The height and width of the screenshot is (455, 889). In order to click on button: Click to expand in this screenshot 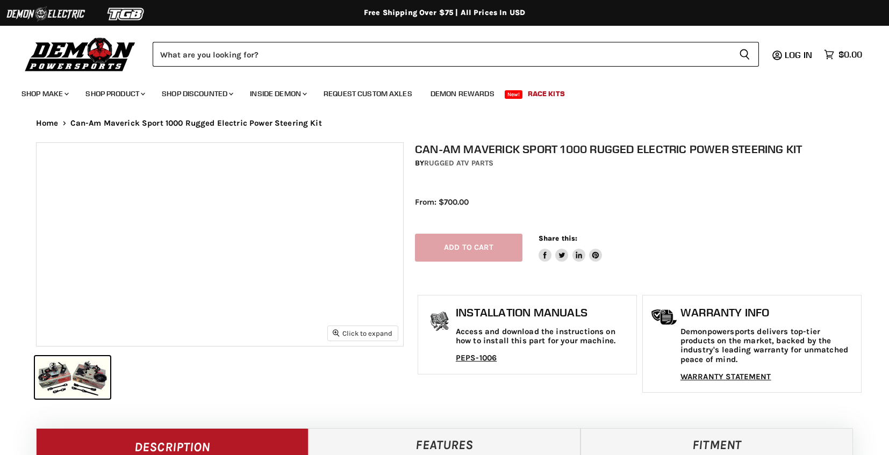, I will do `click(363, 333)`.